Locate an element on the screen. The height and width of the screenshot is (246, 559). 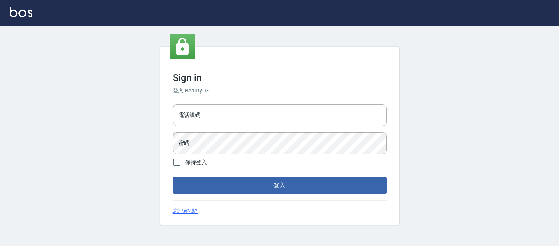
span: 保持登入 is located at coordinates (196, 162).